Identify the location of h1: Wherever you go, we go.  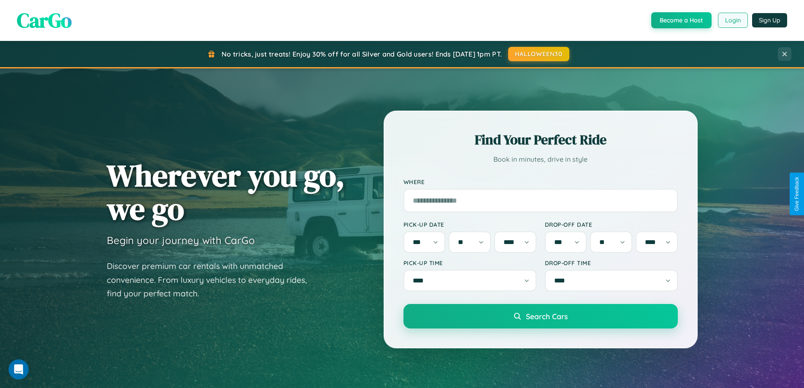
(226, 192).